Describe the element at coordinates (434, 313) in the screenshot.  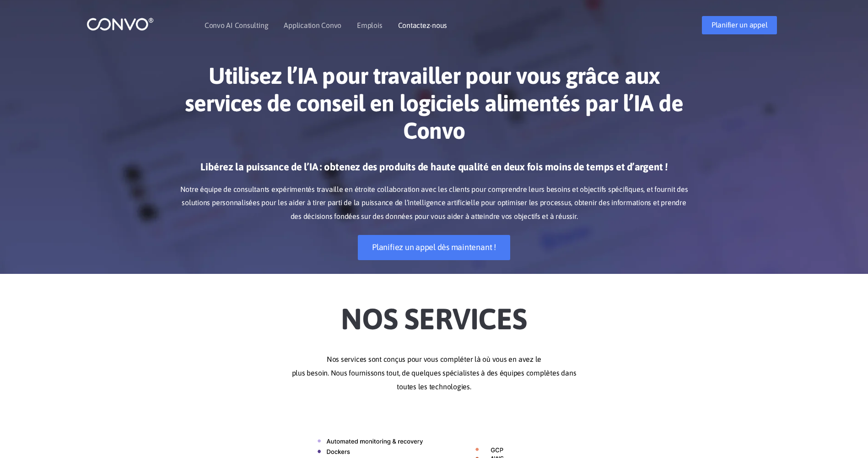
I see `h2: Nos services` at that location.